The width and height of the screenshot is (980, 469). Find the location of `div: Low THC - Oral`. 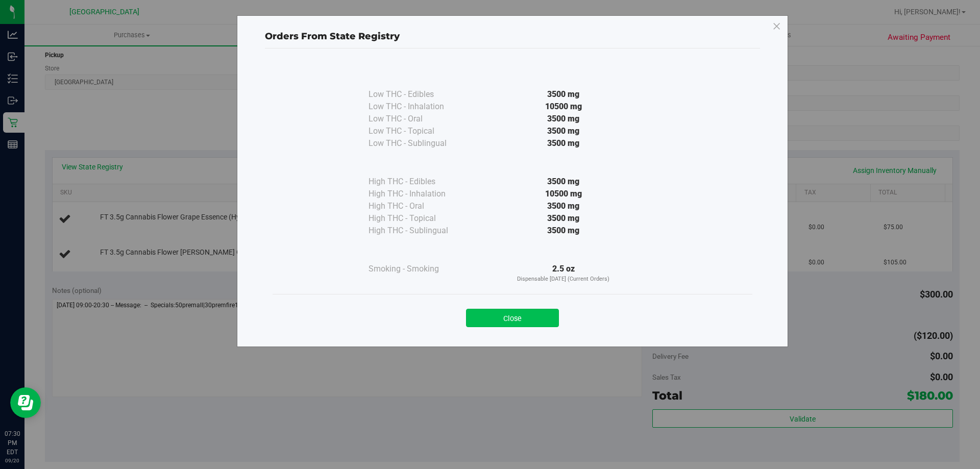

div: Low THC - Oral is located at coordinates (420, 119).